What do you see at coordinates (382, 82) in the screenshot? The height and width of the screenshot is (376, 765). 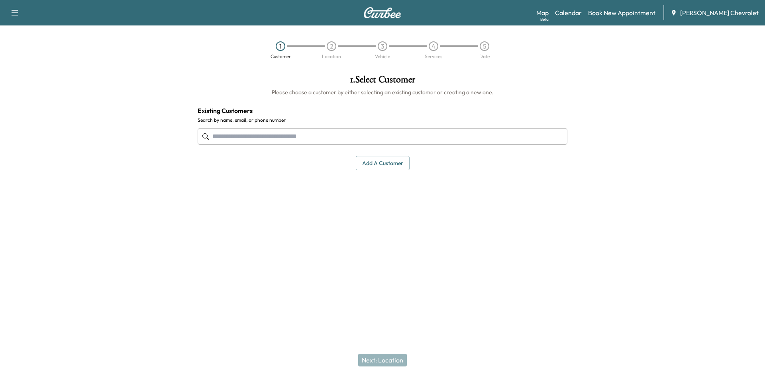 I see `h1: 1 . Select Customer` at bounding box center [382, 82].